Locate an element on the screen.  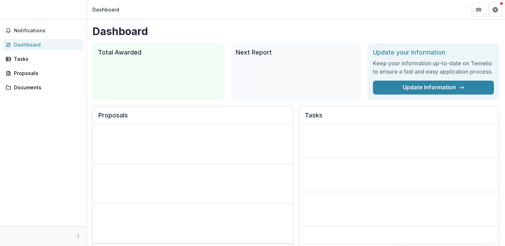
div: Tasks is located at coordinates (46, 59).